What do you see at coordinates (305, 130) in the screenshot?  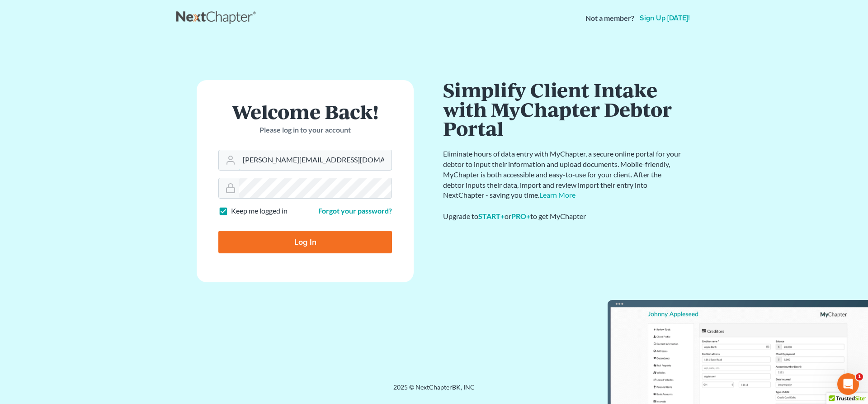 I see `p: Please log in to your account` at bounding box center [305, 130].